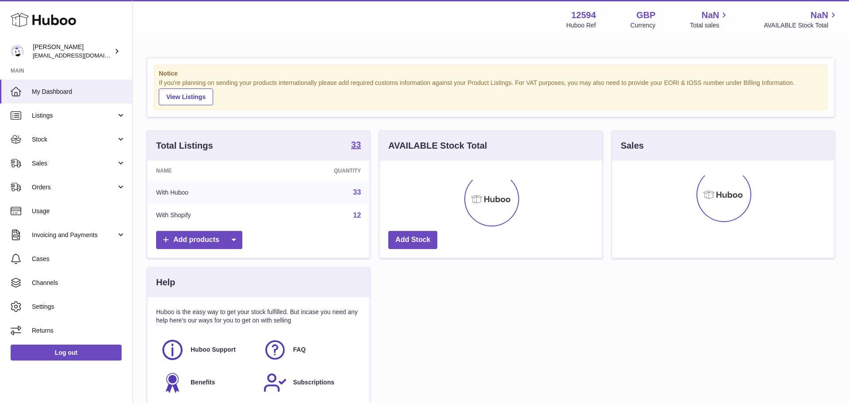 This screenshot has width=849, height=403. I want to click on span: AVAILABLE Stock Total, so click(801, 25).